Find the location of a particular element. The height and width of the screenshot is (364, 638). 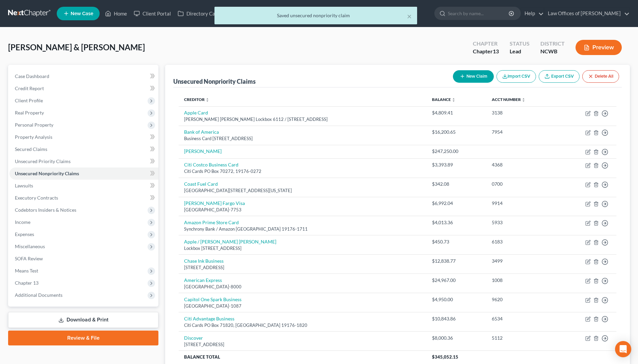

span: Expenses is located at coordinates (24, 234).